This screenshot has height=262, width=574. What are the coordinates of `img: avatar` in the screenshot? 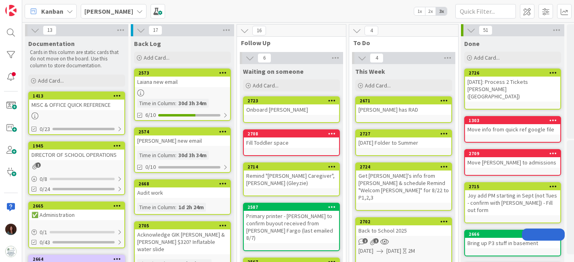 It's located at (11, 252).